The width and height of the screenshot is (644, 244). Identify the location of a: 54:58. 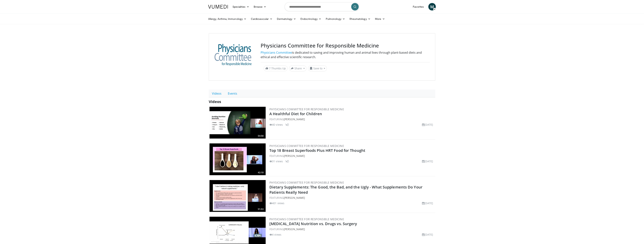
(238, 122).